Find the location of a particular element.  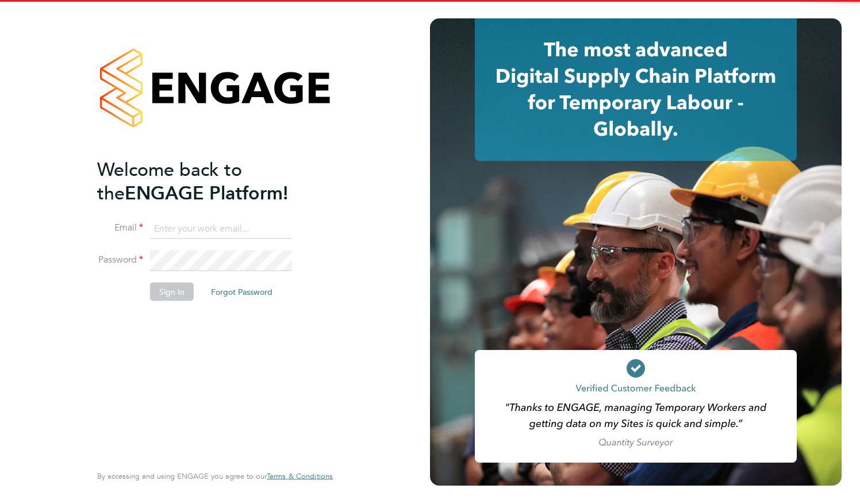

button: Forgot Password is located at coordinates (241, 292).